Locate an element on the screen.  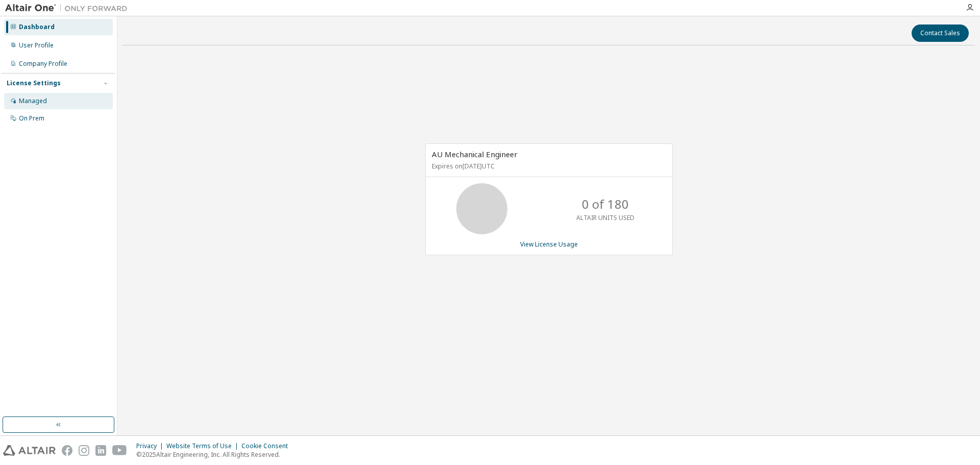
img: altair_logo.svg is located at coordinates (29, 450).